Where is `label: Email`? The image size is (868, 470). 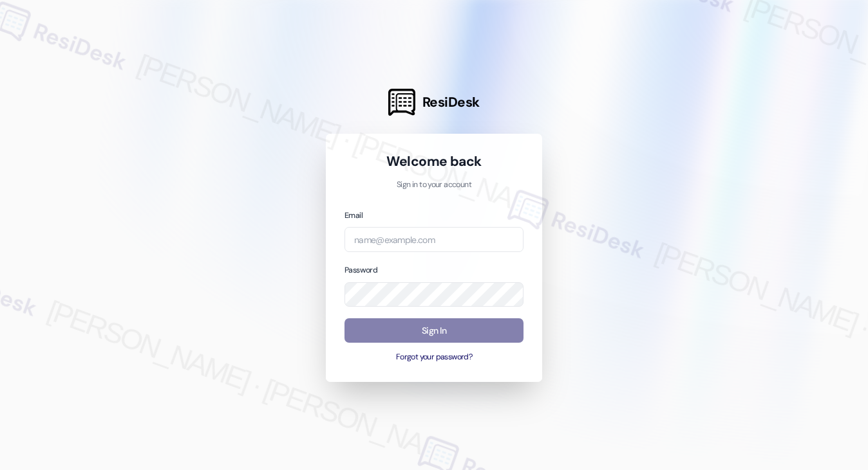
label: Email is located at coordinates (353, 215).